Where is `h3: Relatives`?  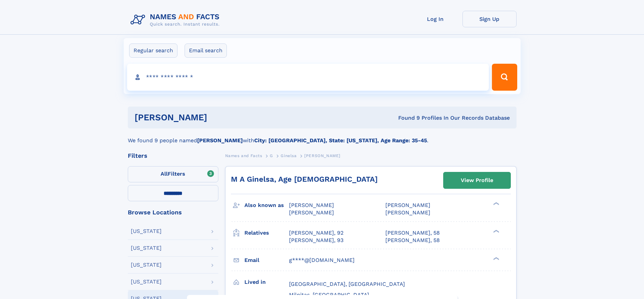
h3: Relatives is located at coordinates (267, 233).